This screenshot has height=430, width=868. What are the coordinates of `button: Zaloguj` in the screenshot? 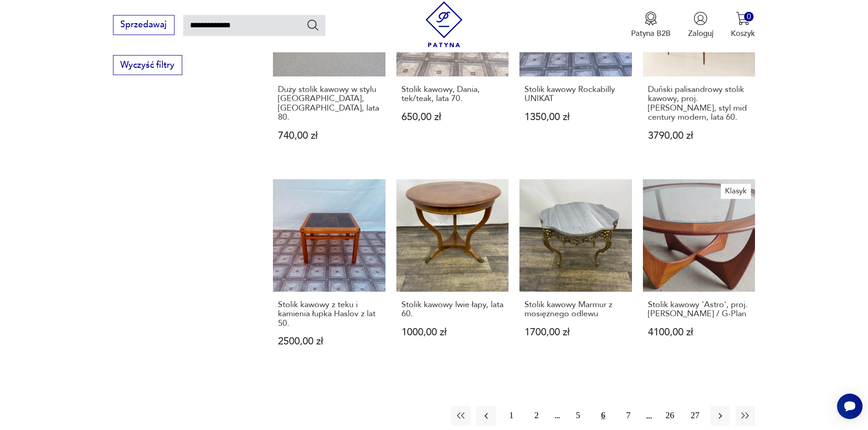 It's located at (701, 25).